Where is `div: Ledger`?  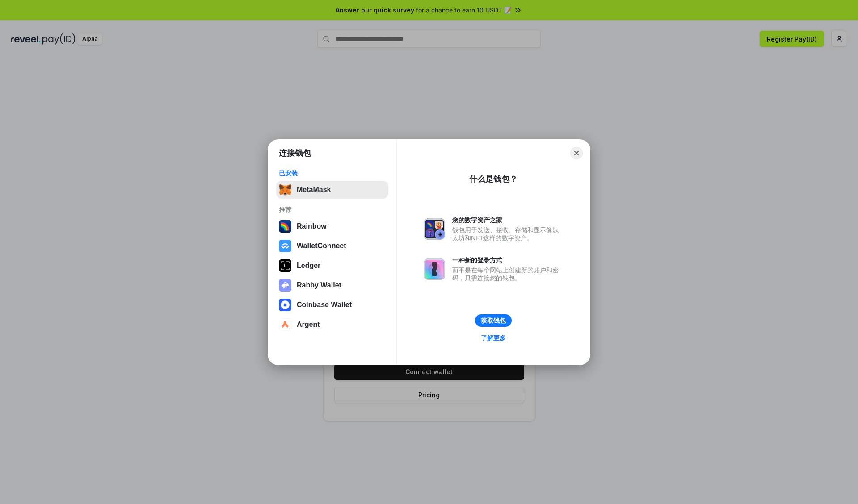 div: Ledger is located at coordinates (308, 265).